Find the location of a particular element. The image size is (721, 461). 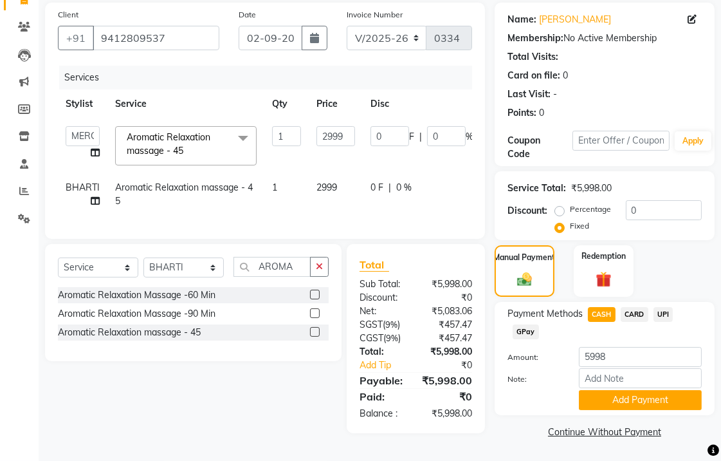

label: Date is located at coordinates (247, 15).